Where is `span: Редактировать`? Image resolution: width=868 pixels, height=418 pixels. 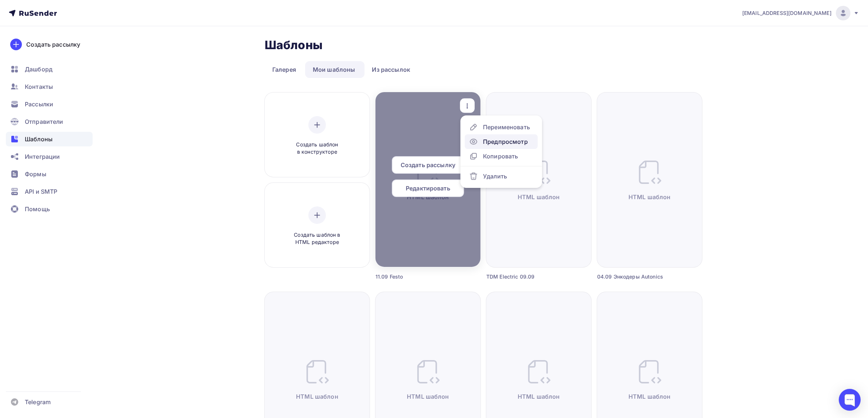
span: Редактировать is located at coordinates (428, 188).